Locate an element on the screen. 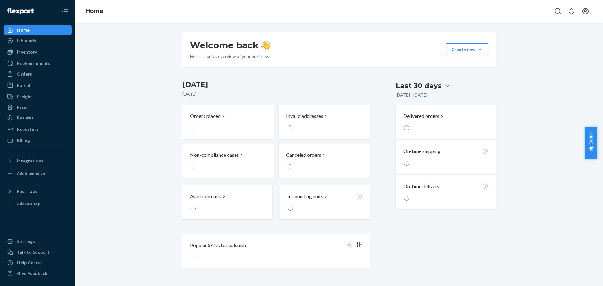 This screenshot has height=286, width=603. p: Delivered orders is located at coordinates (423, 116).